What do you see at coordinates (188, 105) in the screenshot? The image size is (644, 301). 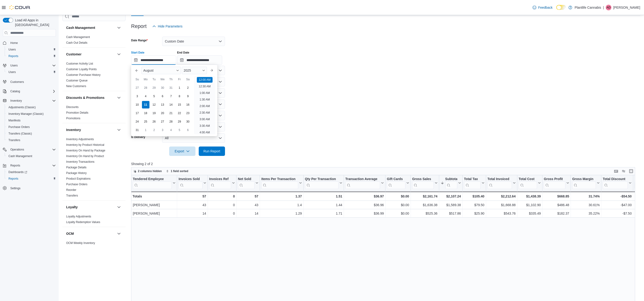 I see `div: day-16` at bounding box center [188, 105].